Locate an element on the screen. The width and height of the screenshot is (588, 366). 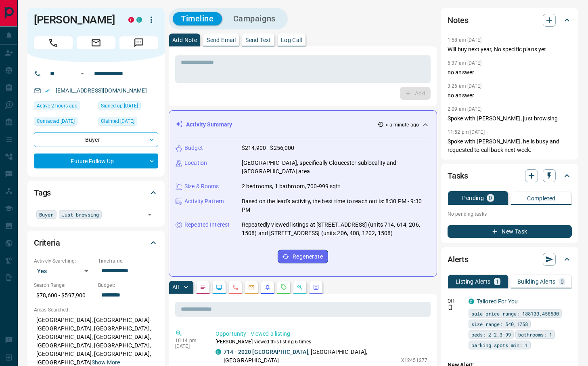
span: size range: 540,1758 is located at coordinates (500, 324).